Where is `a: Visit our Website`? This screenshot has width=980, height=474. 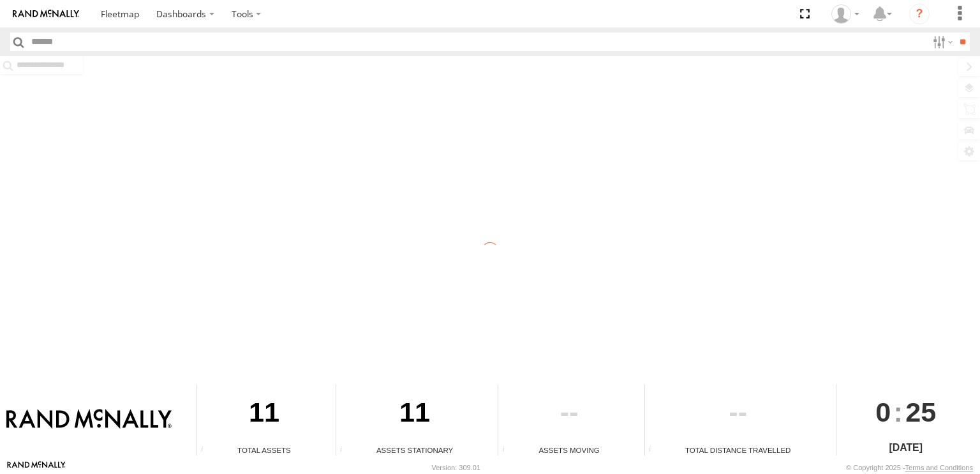
a: Visit our Website is located at coordinates (36, 468).